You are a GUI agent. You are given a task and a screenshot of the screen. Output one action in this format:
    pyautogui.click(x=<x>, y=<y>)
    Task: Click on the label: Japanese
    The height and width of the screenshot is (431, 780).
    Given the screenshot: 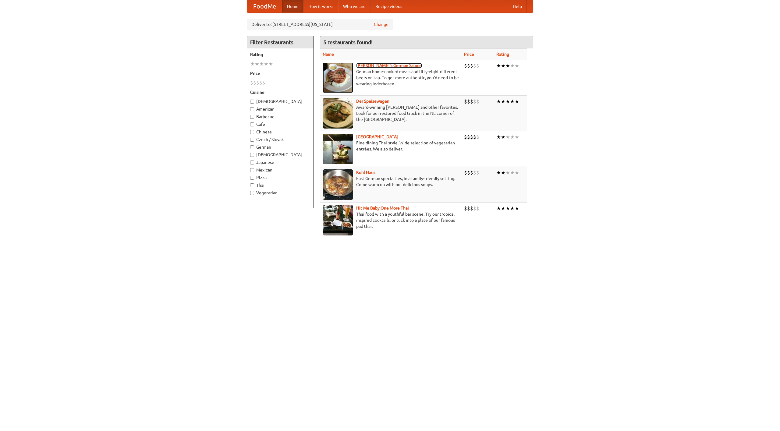 What is the action you would take?
    pyautogui.click(x=280, y=162)
    